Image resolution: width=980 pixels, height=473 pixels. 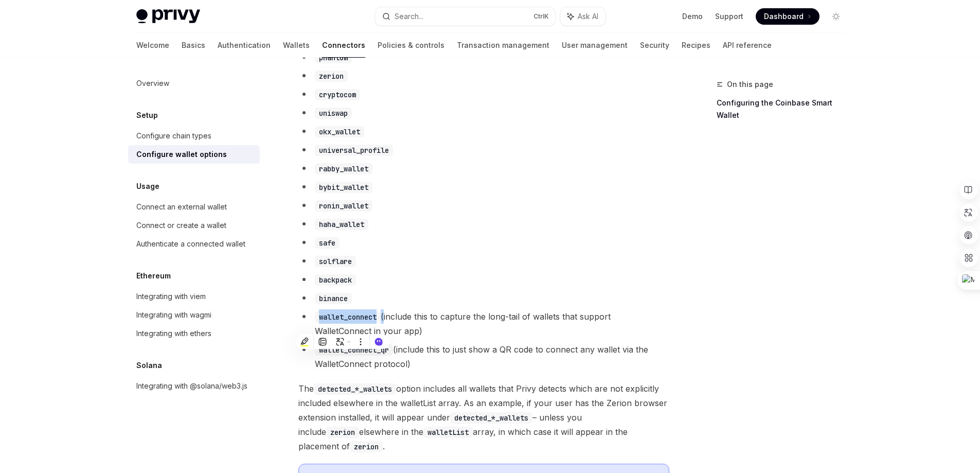 I want to click on a: Authentication, so click(x=244, y=45).